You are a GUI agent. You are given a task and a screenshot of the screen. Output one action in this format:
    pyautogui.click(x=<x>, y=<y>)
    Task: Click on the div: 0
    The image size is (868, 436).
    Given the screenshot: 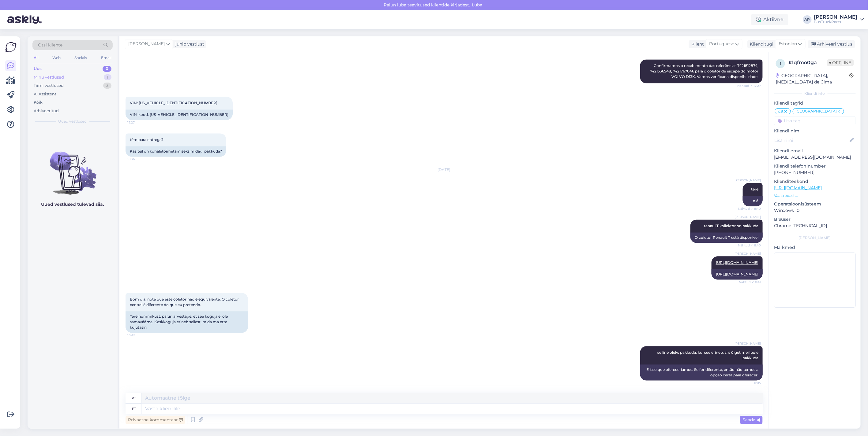 What is the action you would take?
    pyautogui.click(x=107, y=69)
    